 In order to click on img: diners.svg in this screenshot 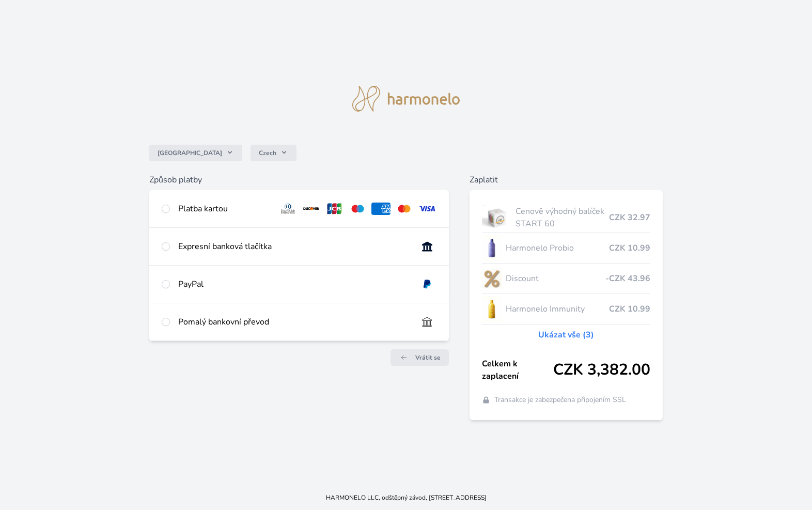, I will do `click(287, 209)`.